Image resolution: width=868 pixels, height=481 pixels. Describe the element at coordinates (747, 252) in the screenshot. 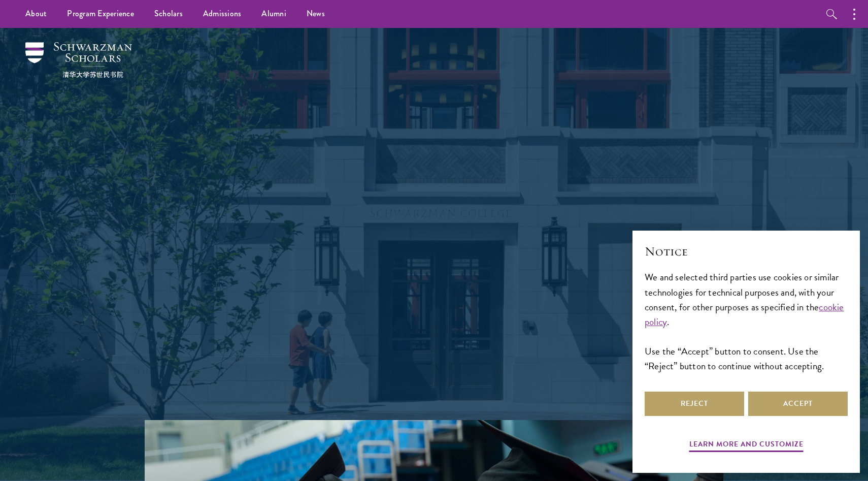

I see `h2: Notice` at that location.